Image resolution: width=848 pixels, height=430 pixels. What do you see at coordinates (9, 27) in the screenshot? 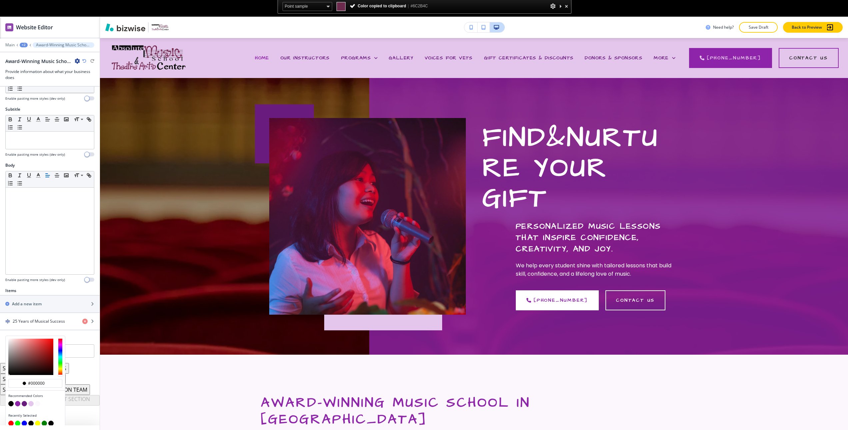
I see `img: editor icon` at bounding box center [9, 27].